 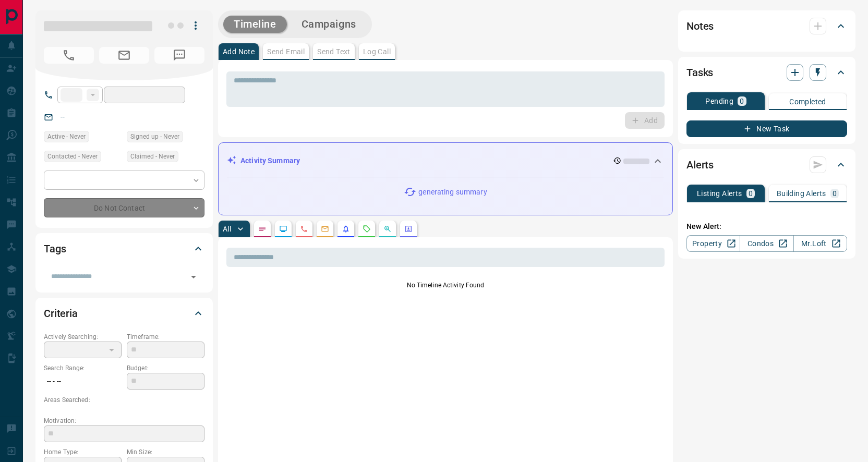 I want to click on svg: Emails, so click(x=325, y=229).